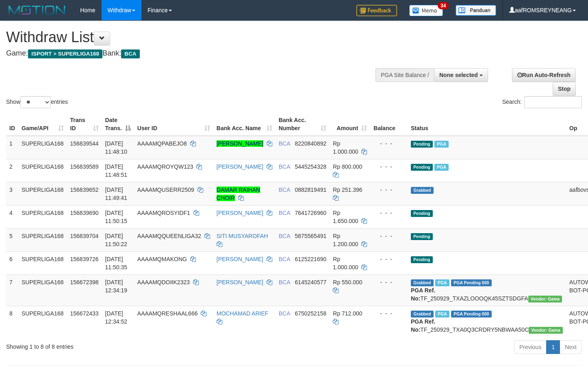  What do you see at coordinates (346, 241) in the screenshot?
I see `span: Rp 1.200.000` at bounding box center [346, 241].